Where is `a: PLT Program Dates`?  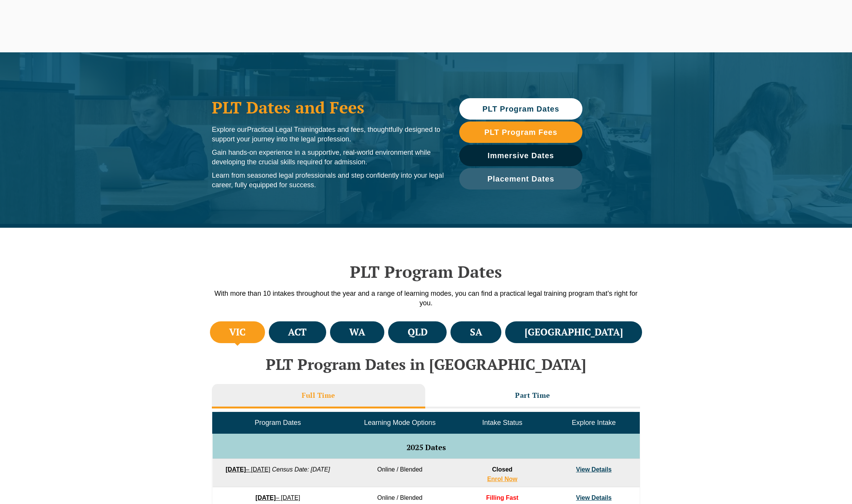 a: PLT Program Dates is located at coordinates (521, 109).